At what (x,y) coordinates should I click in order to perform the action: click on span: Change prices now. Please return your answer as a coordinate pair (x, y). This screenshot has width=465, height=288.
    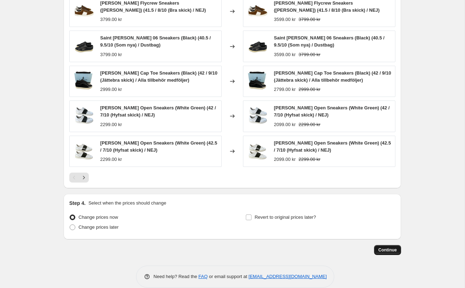
    Looking at the image, I should click on (98, 217).